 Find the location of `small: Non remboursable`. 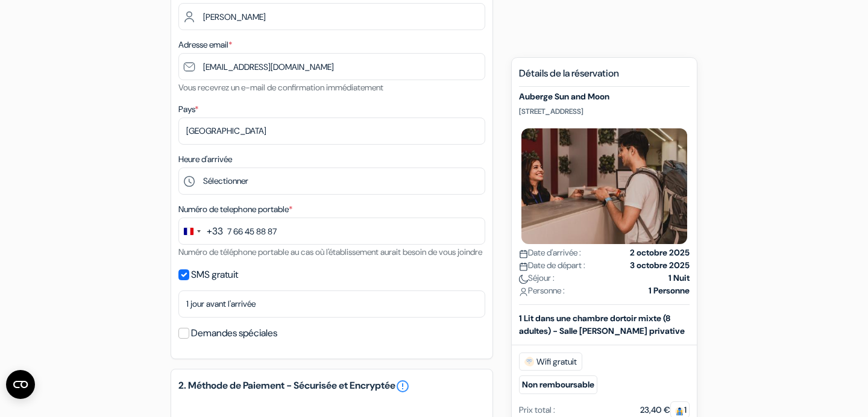

small: Non remboursable is located at coordinates (558, 384).